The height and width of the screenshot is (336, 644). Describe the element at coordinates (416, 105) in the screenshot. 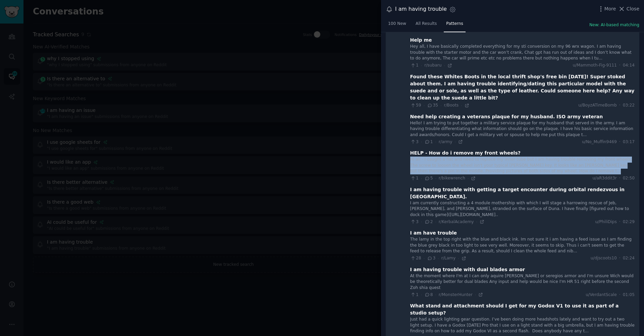

I see `span: 59` at that location.